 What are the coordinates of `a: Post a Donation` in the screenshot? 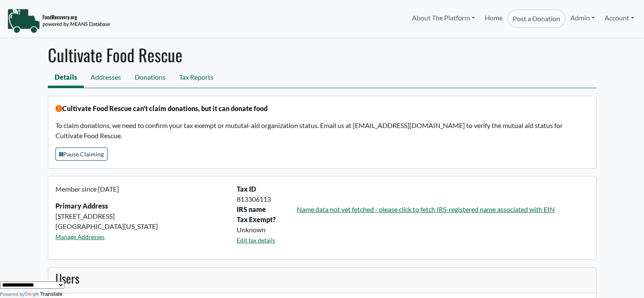 It's located at (537, 18).